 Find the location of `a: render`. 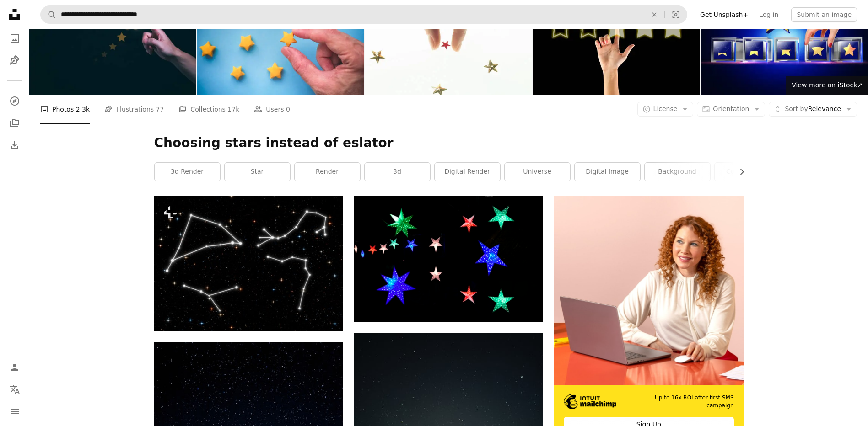

a: render is located at coordinates (327, 172).